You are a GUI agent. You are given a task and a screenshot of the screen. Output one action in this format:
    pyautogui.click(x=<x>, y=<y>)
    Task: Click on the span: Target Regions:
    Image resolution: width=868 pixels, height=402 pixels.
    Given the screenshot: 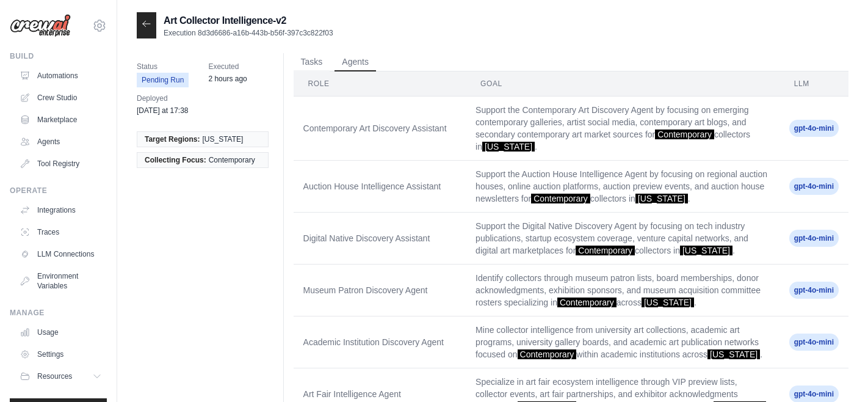 What is the action you would take?
    pyautogui.click(x=172, y=139)
    